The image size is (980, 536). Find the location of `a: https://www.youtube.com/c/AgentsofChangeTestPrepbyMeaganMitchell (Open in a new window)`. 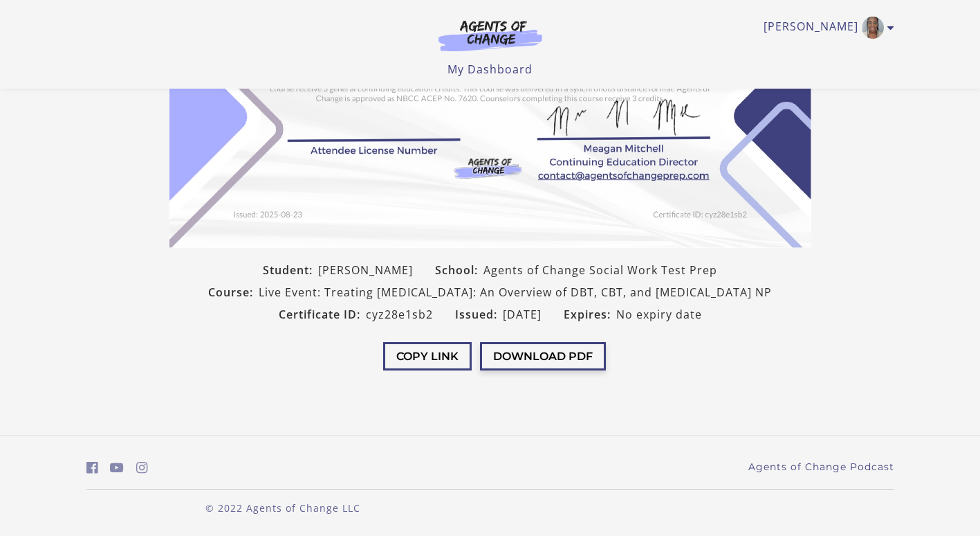

a: https://www.youtube.com/c/AgentsofChangeTestPrepbyMeaganMitchell (Open in a new window) is located at coordinates (117, 467).